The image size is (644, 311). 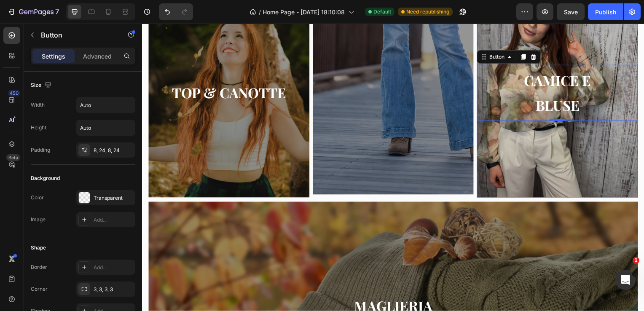 What do you see at coordinates (87, 70) in the screenshot?
I see `a: TOP & CANOTTE` at bounding box center [87, 70].